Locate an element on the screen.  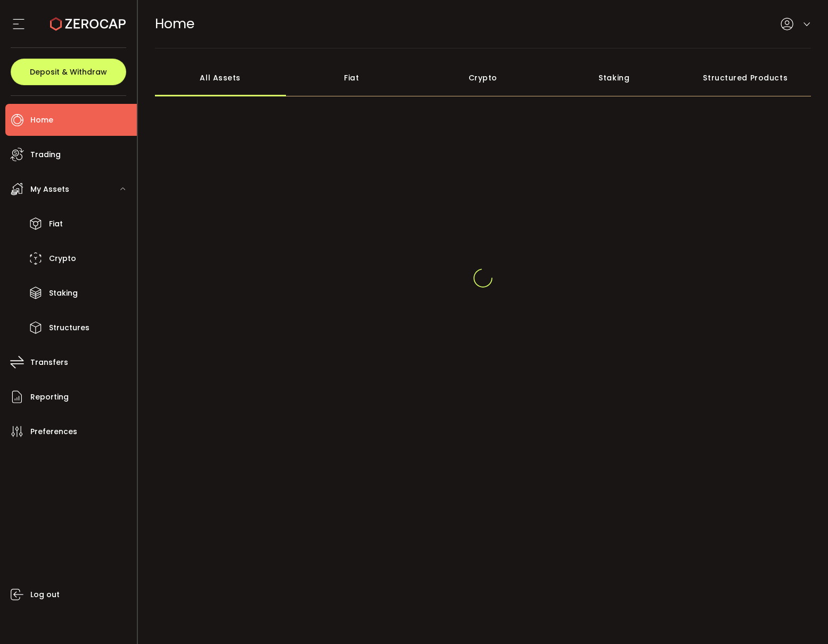
div: Structured Products is located at coordinates (746, 77).